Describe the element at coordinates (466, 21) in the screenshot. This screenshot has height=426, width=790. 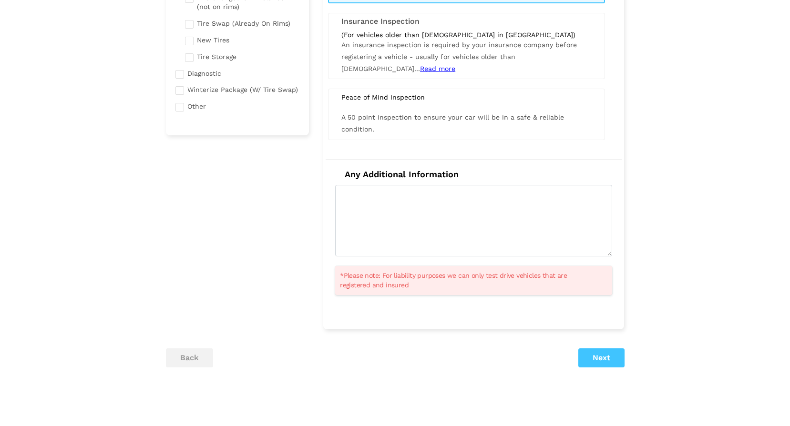
I see `h3: Insurance Inspection` at that location.